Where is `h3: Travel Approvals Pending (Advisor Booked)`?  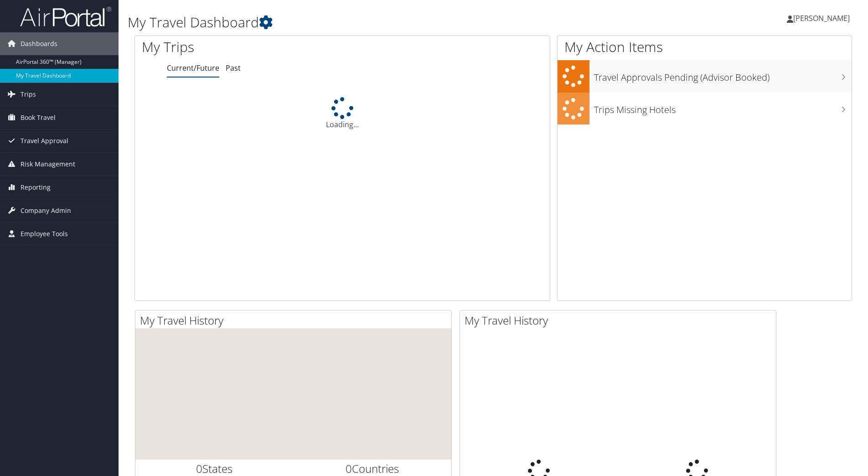
h3: Travel Approvals Pending (Advisor Booked) is located at coordinates (723, 75).